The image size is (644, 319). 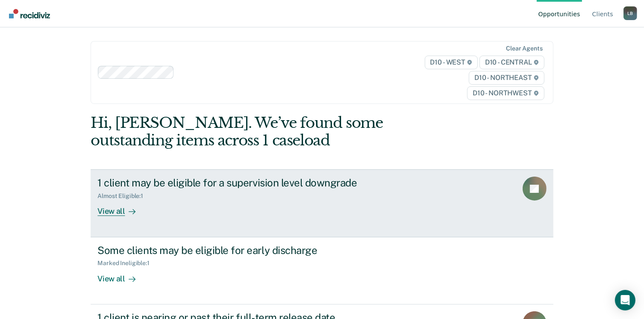 I want to click on div: Open Intercom Messenger, so click(x=625, y=300).